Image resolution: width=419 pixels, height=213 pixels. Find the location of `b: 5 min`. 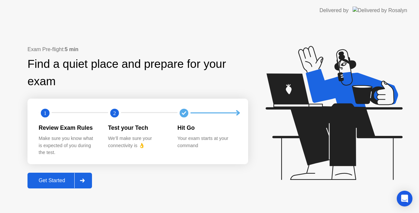

b: 5 min is located at coordinates (72, 49).